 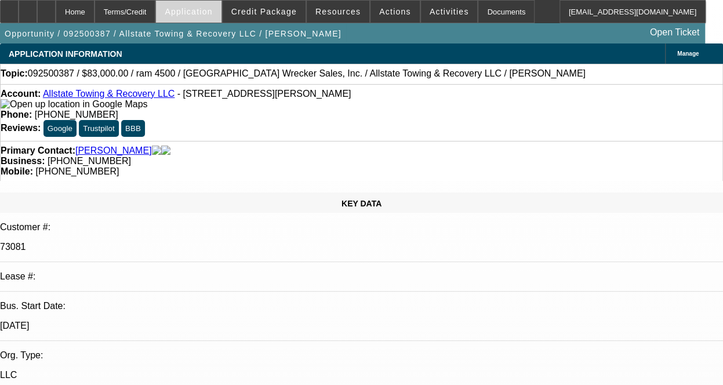 What do you see at coordinates (688, 53) in the screenshot?
I see `span: Manage` at bounding box center [688, 53].